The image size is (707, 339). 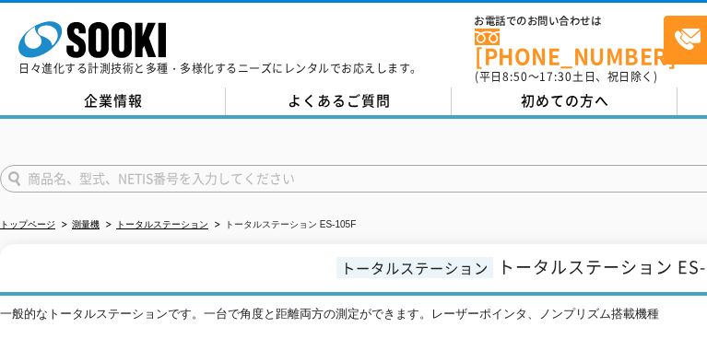 What do you see at coordinates (569, 21) in the screenshot?
I see `span: お電話でのお問い合わせは` at bounding box center [569, 21].